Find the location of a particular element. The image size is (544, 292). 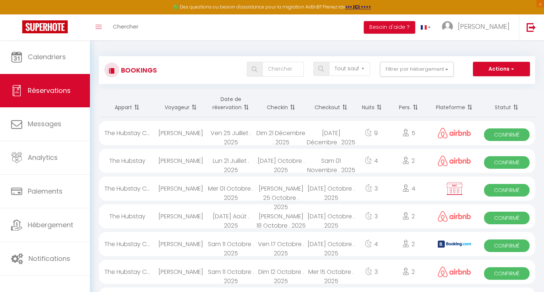

th: Sort by channel is located at coordinates (455, 103).